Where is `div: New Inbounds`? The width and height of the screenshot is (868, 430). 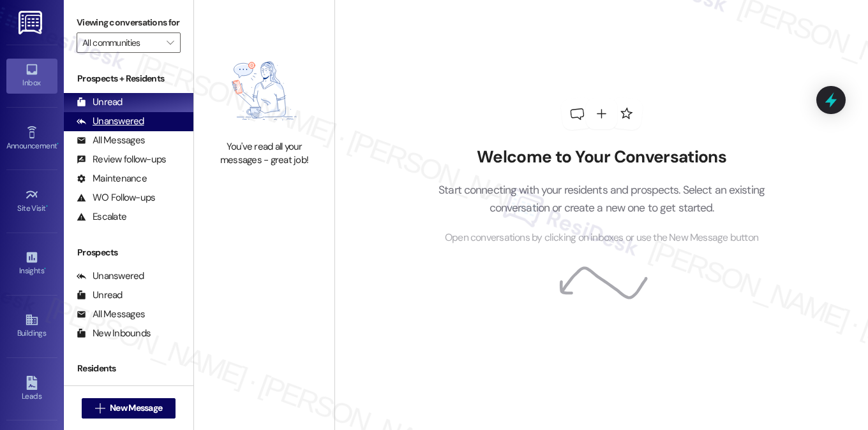 div: New Inbounds is located at coordinates (113, 334).